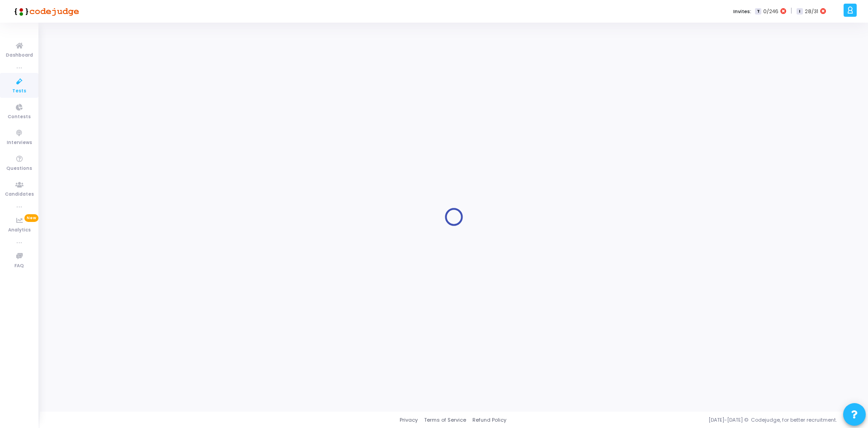  What do you see at coordinates (758, 11) in the screenshot?
I see `span: T` at bounding box center [758, 11].